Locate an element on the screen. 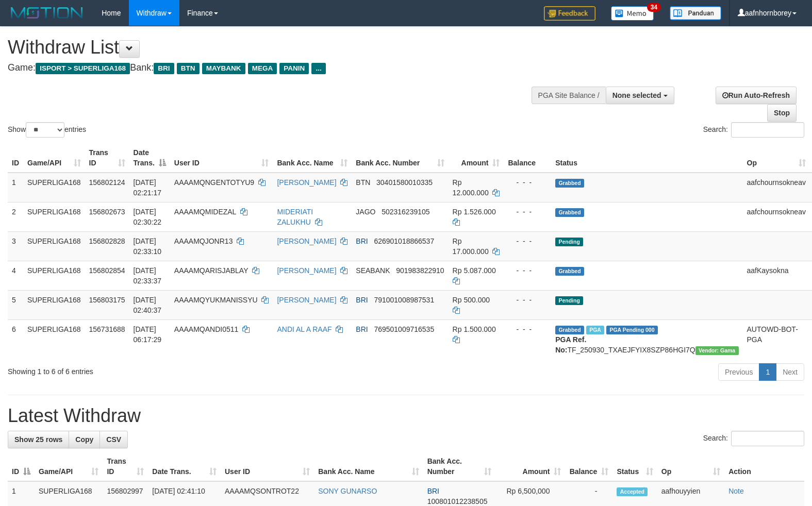 The width and height of the screenshot is (812, 506). span: MAYBANK is located at coordinates (224, 68).